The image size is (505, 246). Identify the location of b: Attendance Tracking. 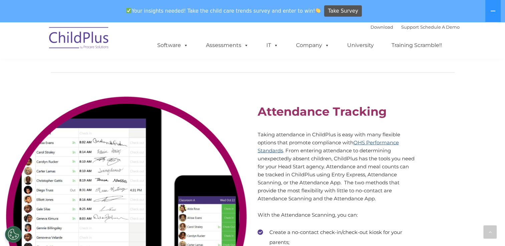
(322, 111).